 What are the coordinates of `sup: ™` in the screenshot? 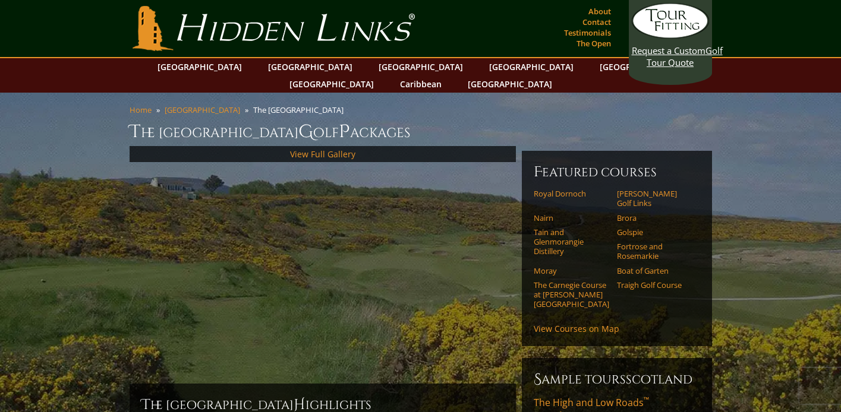 It's located at (646, 400).